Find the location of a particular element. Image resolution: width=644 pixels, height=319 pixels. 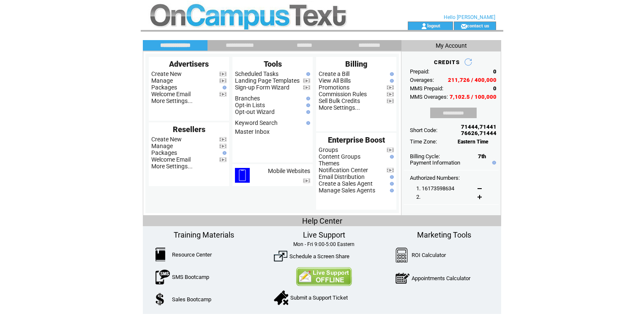

span: Advertisers is located at coordinates (189, 64).